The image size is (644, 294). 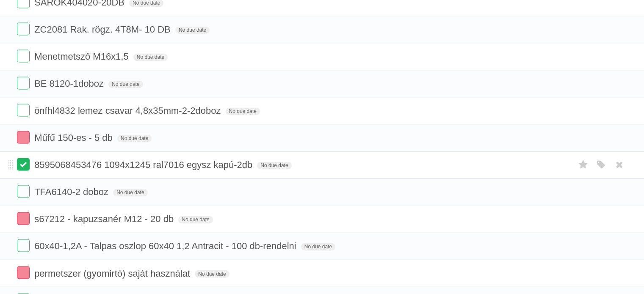 I want to click on span: s67212 - kapuzsanér M12 - 20 db, so click(x=105, y=218).